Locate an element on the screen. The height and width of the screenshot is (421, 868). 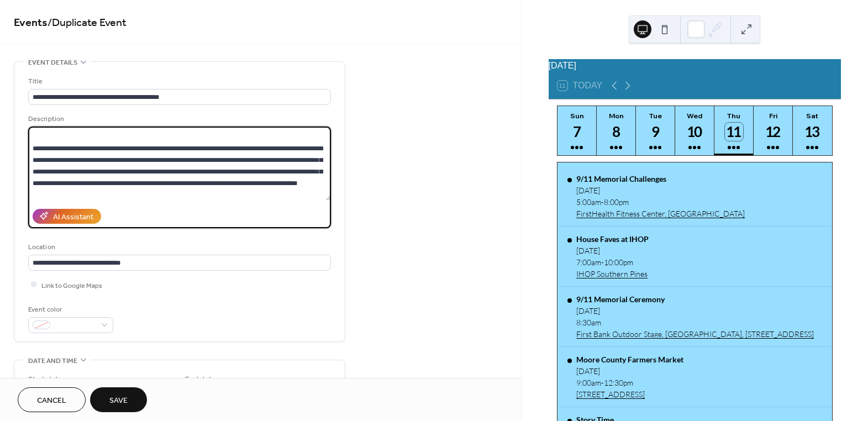
div: 8 is located at coordinates (616, 131).